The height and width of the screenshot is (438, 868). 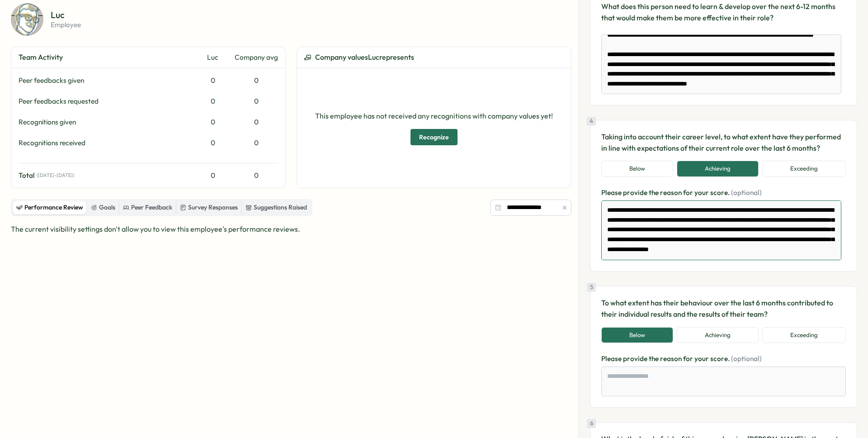 What do you see at coordinates (105, 81) in the screenshot?
I see `div: Peer feedbacks given` at bounding box center [105, 81].